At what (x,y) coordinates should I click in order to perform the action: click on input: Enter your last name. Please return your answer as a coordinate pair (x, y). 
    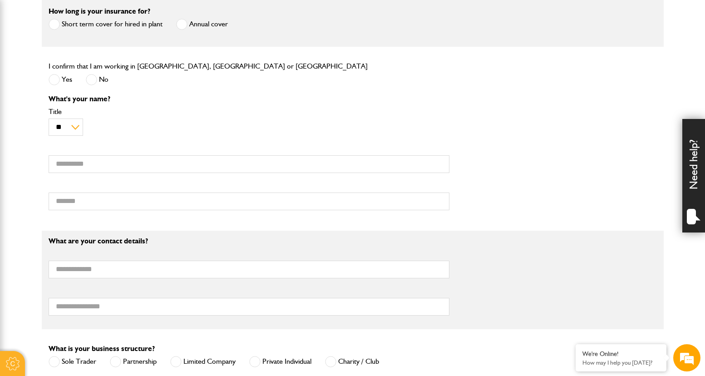
    Looking at the image, I should click on (89, 94).